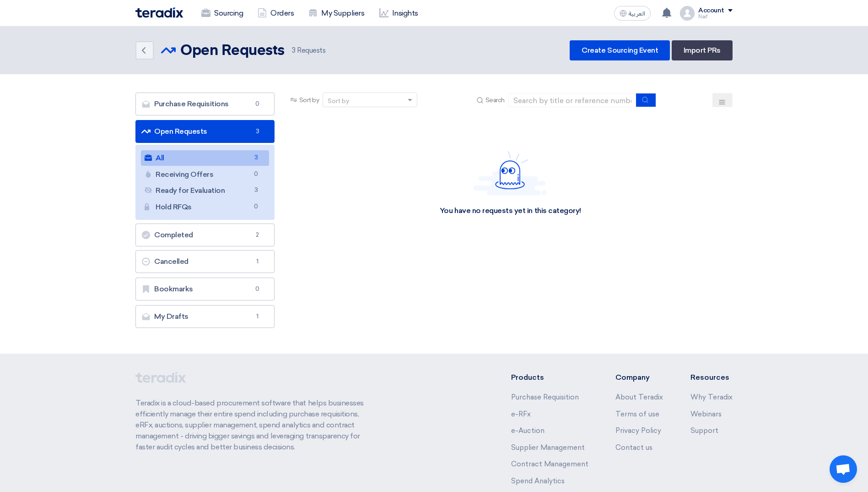 Image resolution: width=868 pixels, height=492 pixels. What do you see at coordinates (205, 190) in the screenshot?
I see `a: Ready for Evaluation` at bounding box center [205, 190].